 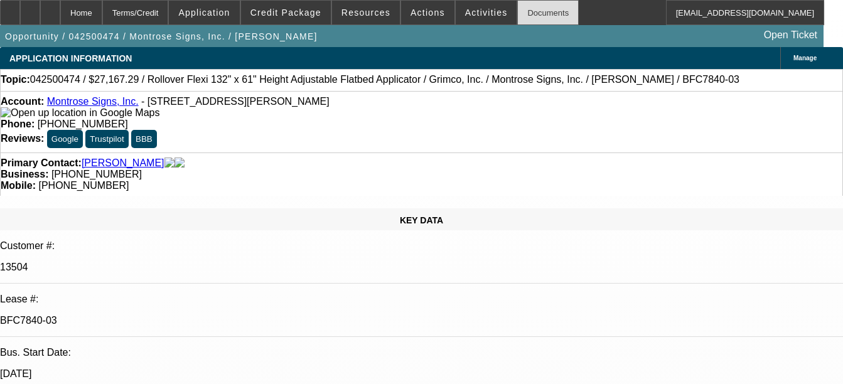 What do you see at coordinates (65, 139) in the screenshot?
I see `button: Google` at bounding box center [65, 139].